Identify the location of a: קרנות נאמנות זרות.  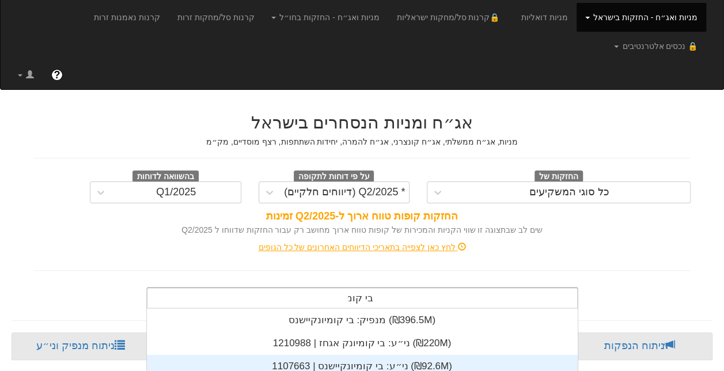
(127, 17).